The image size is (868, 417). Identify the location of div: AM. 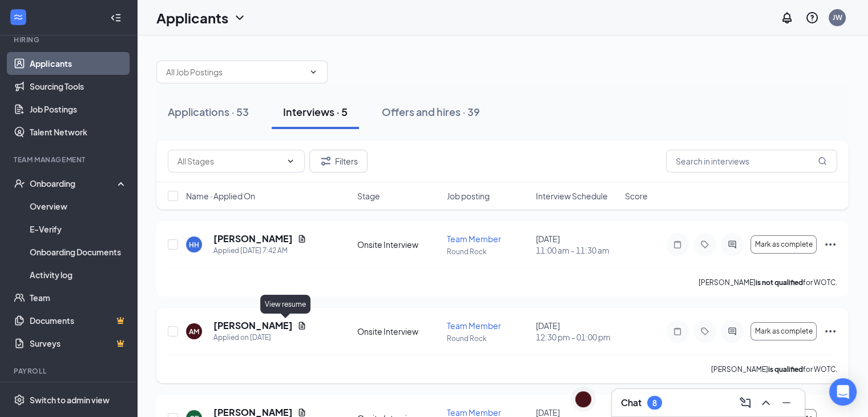
(194, 331).